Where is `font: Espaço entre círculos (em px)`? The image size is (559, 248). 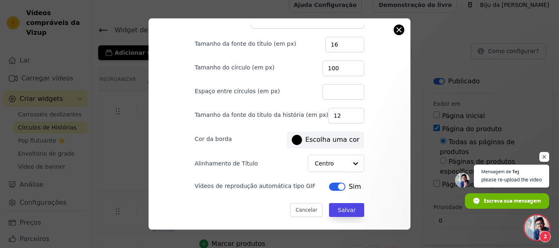
font: Espaço entre círculos (em px) is located at coordinates (237, 91).